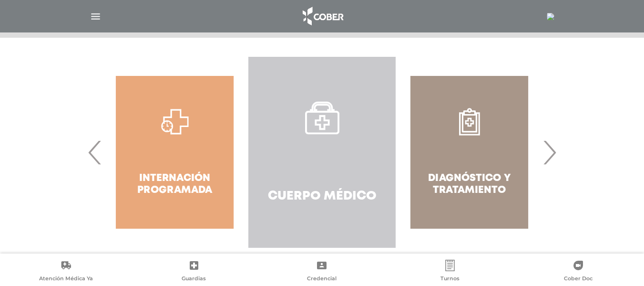 The width and height of the screenshot is (644, 286). What do you see at coordinates (450, 271) in the screenshot?
I see `a: Turnos` at bounding box center [450, 271].